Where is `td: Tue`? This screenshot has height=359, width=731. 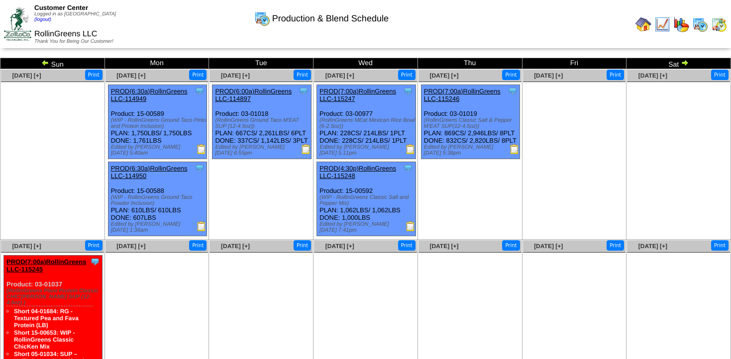
td: Tue is located at coordinates (261, 64).